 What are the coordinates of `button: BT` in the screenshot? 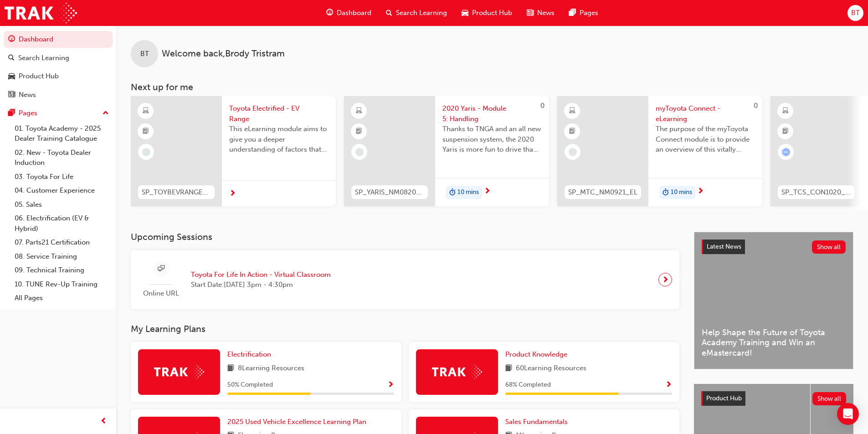 It's located at (856, 13).